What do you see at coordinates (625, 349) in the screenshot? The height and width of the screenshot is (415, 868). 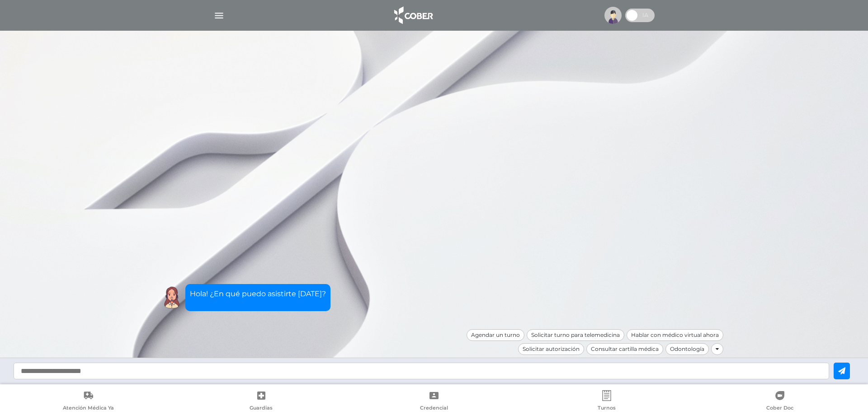 I see `div: Consultar cartilla médica` at bounding box center [625, 349].